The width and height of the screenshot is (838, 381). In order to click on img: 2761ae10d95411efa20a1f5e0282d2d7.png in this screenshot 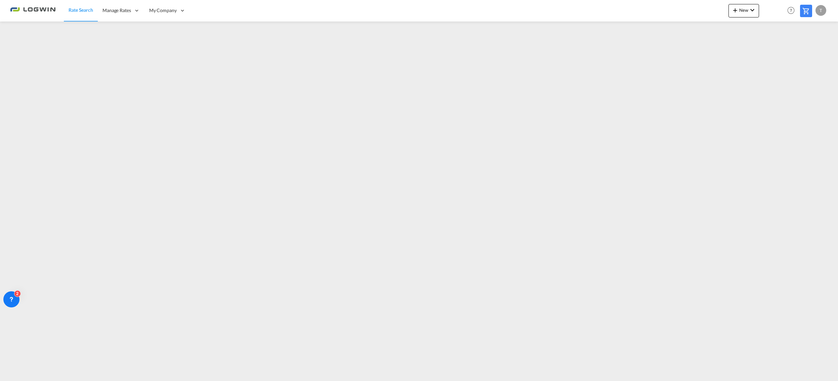, I will do `click(33, 10)`.